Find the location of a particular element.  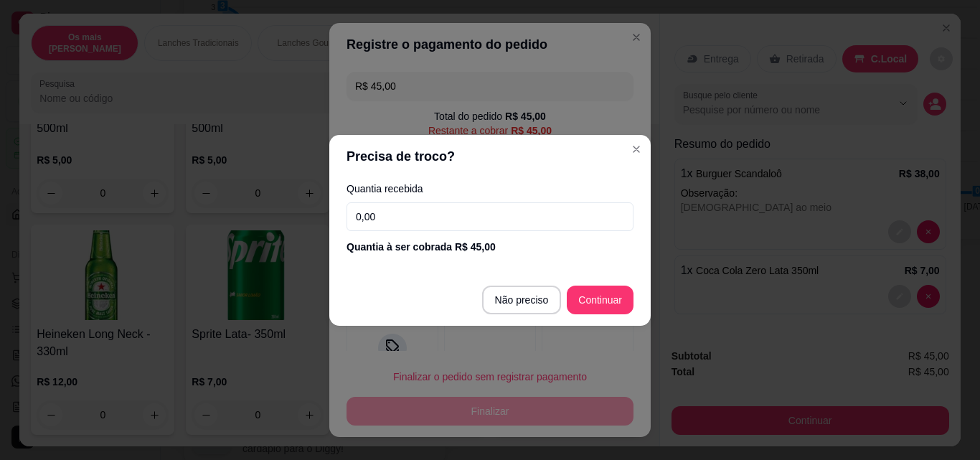

div: Quantia à ser cobrada R$ 45,00 is located at coordinates (490, 247).